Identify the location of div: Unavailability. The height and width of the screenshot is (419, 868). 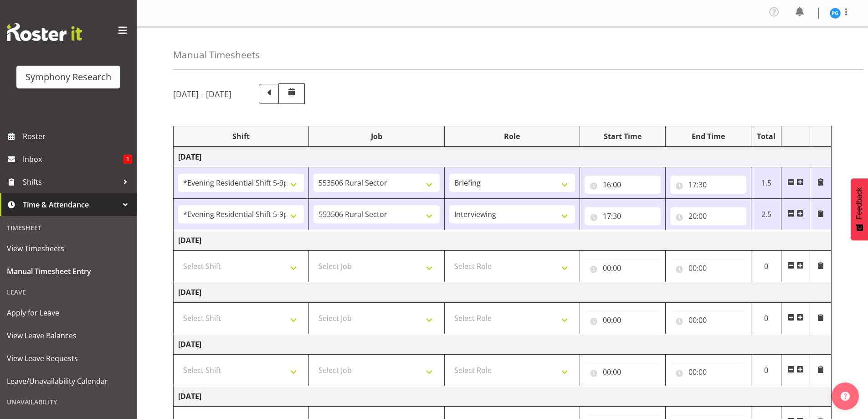
(68, 401).